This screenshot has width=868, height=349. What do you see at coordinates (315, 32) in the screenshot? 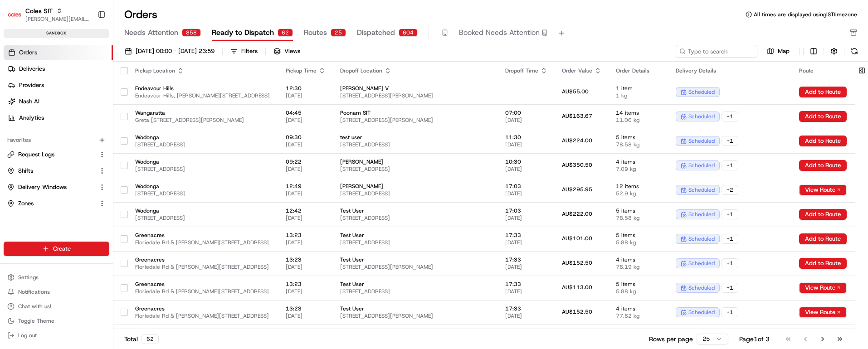
I see `span: Routes` at bounding box center [315, 32].